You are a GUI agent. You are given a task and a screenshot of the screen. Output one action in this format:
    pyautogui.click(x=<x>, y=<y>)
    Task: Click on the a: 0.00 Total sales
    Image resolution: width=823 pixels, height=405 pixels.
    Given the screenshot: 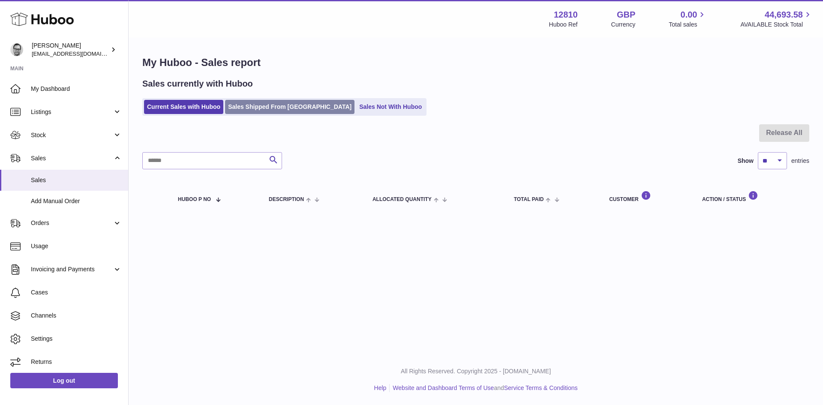 What is the action you would take?
    pyautogui.click(x=688, y=19)
    